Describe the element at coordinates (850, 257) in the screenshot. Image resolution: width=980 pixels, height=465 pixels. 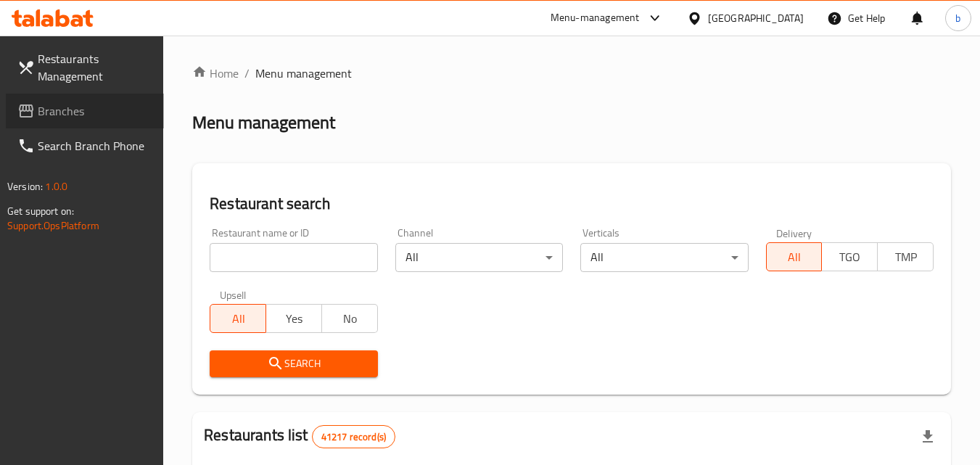
I see `button: TGO` at that location.